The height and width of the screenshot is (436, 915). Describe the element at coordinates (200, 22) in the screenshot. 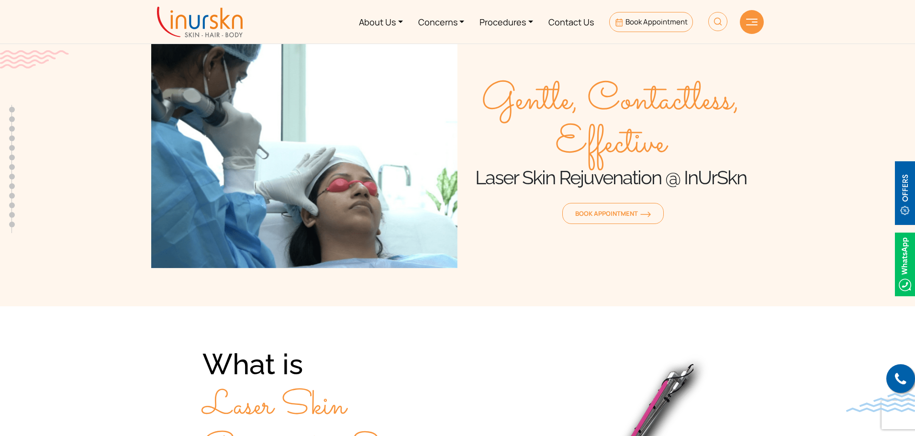

I see `img: inurskn-logo` at that location.